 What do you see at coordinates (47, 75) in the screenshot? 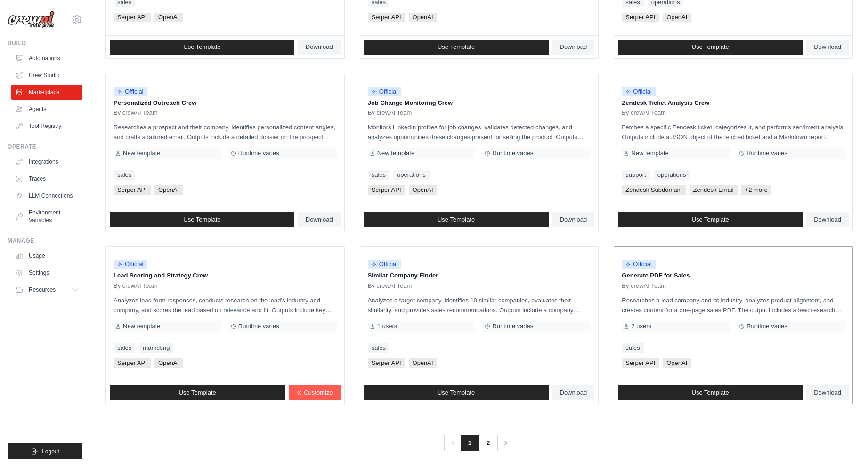
I see `a: Crew Studio` at bounding box center [47, 75].